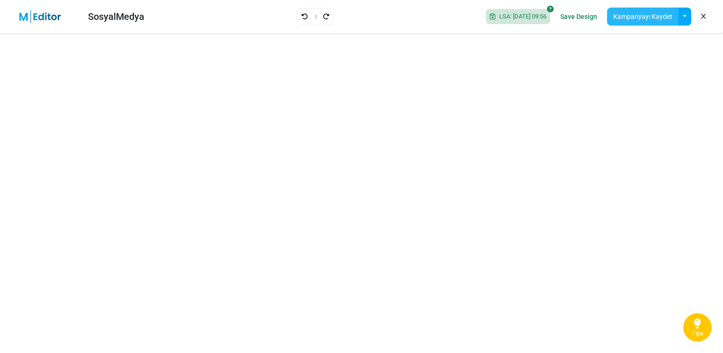 Image resolution: width=723 pixels, height=353 pixels. I want to click on span: Tips, so click(697, 333).